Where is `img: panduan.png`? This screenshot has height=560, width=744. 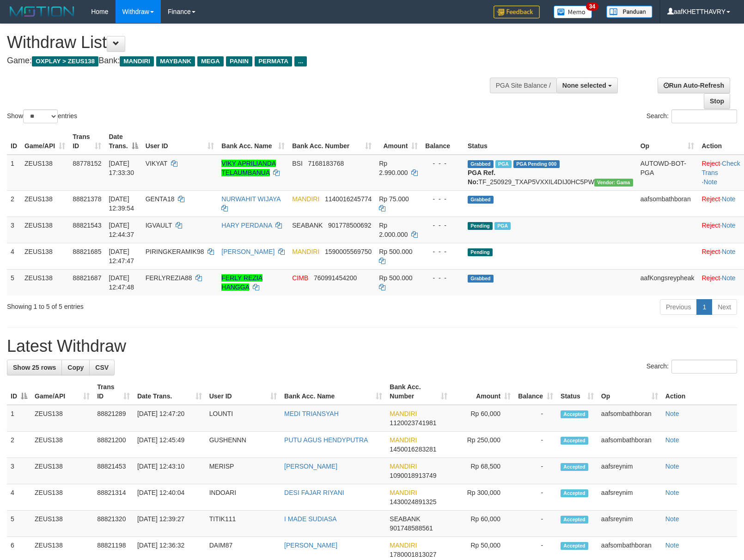
img: panduan.png is located at coordinates (629, 12).